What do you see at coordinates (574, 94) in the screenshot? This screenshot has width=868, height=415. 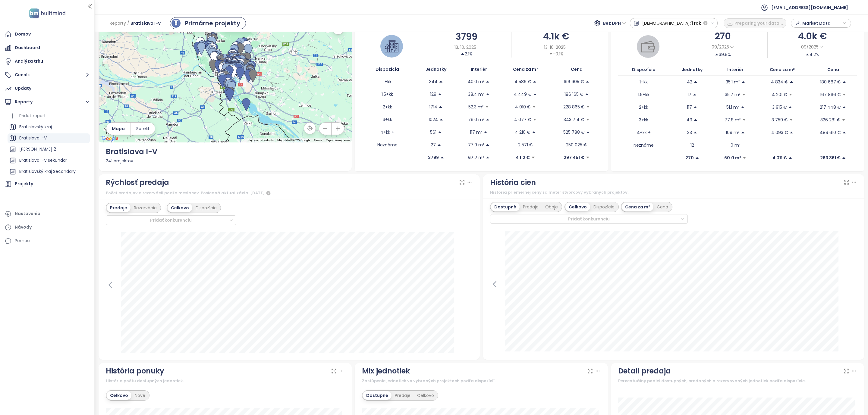 I see `p: 186 165 €` at bounding box center [574, 94].